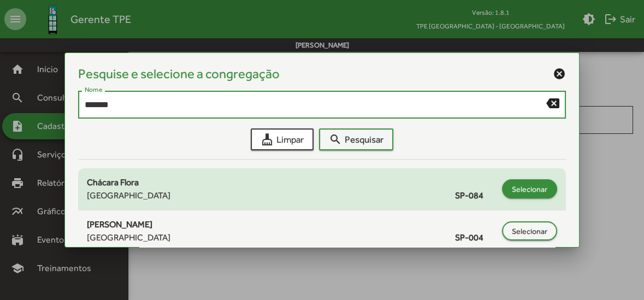 The height and width of the screenshot is (300, 644). What do you see at coordinates (113, 182) in the screenshot?
I see `span: Chácara Flora` at bounding box center [113, 182].